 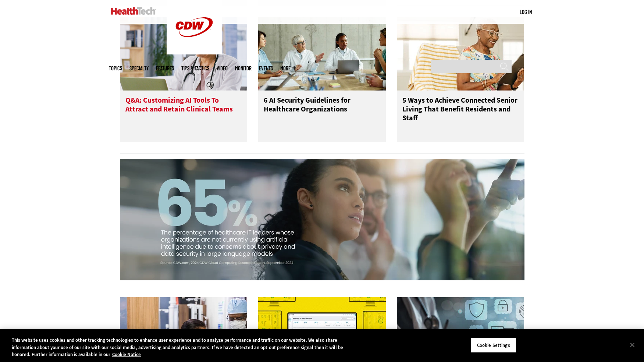 I want to click on a: MonITor, so click(x=243, y=68).